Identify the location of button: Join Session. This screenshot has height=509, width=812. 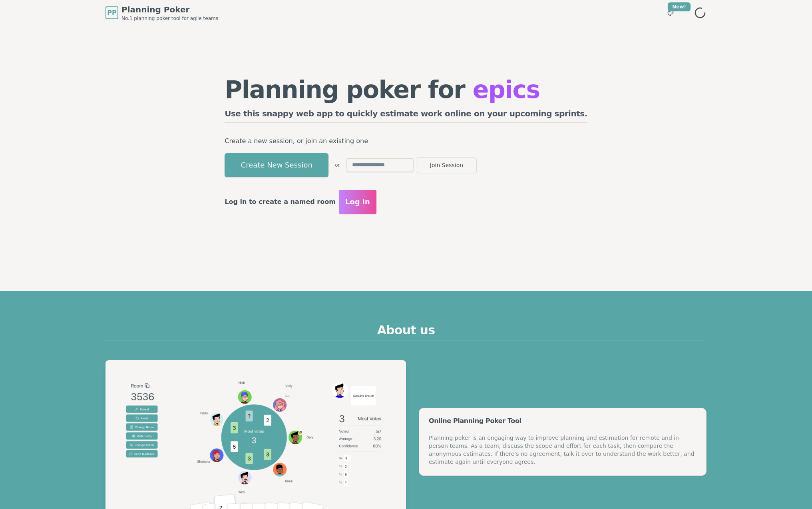
(447, 165).